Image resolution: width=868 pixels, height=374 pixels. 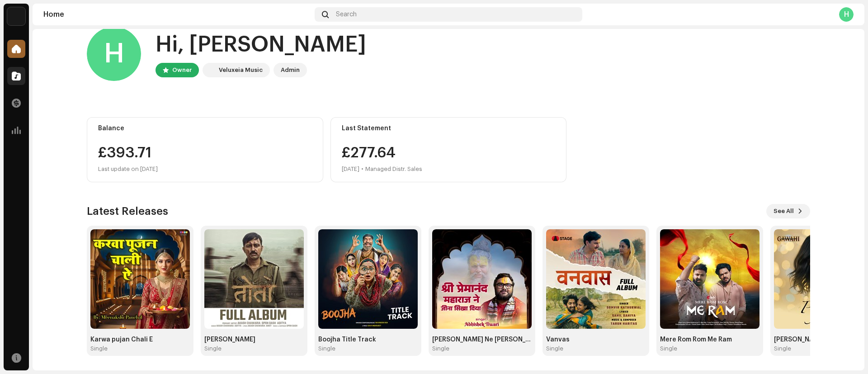 I want to click on span: Search, so click(x=346, y=15).